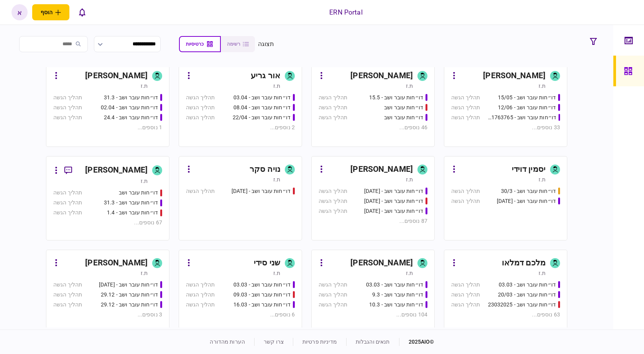  What do you see at coordinates (82, 12) in the screenshot?
I see `button: פתח רשימת התראות` at bounding box center [82, 12].